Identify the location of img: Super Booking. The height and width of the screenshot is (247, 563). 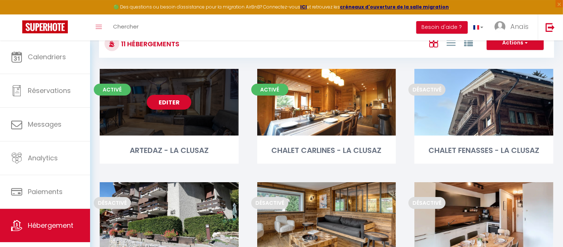
(45, 27).